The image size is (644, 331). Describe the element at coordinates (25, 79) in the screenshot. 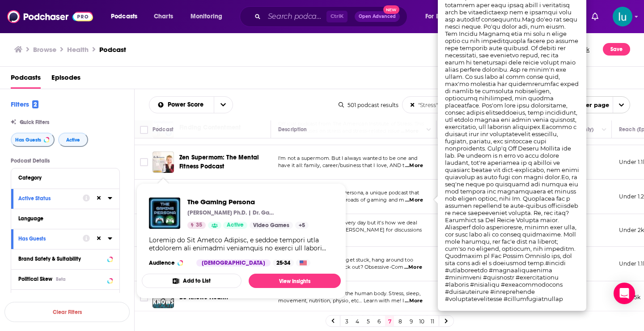

I see `a: Podcasts` at that location.